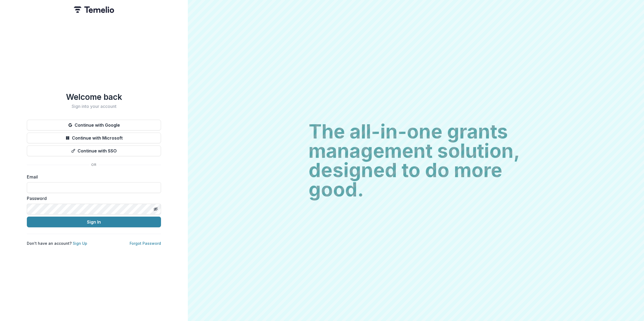 This screenshot has width=644, height=321. What do you see at coordinates (92, 177) in the screenshot?
I see `label: Email` at bounding box center [92, 177].